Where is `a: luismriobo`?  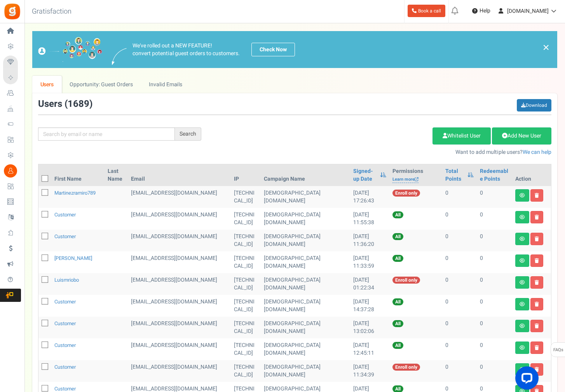 a: luismriobo is located at coordinates (67, 280).